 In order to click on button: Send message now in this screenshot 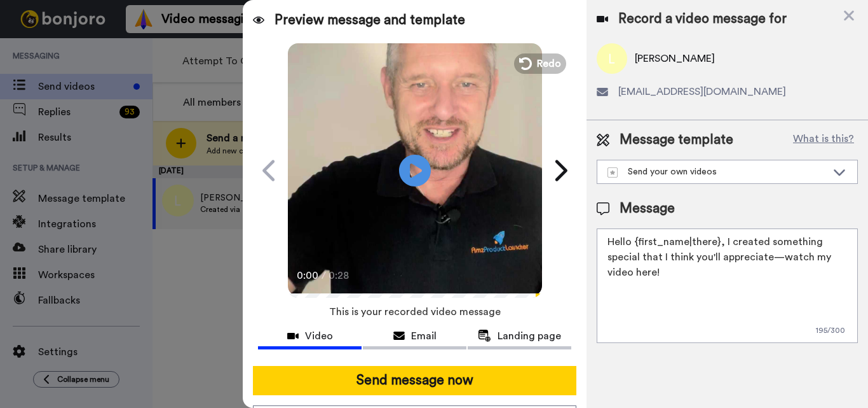, I will do `click(414, 381)`.